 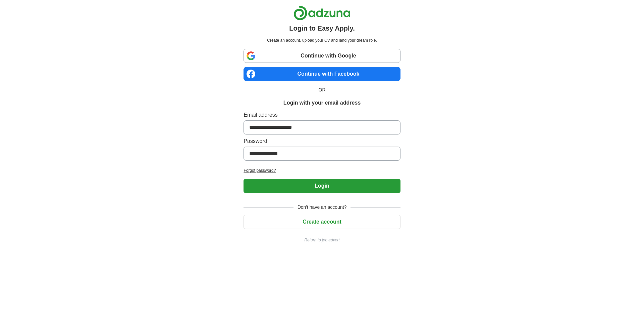 What do you see at coordinates (322, 170) in the screenshot?
I see `h2: Forgot password?` at bounding box center [322, 170].